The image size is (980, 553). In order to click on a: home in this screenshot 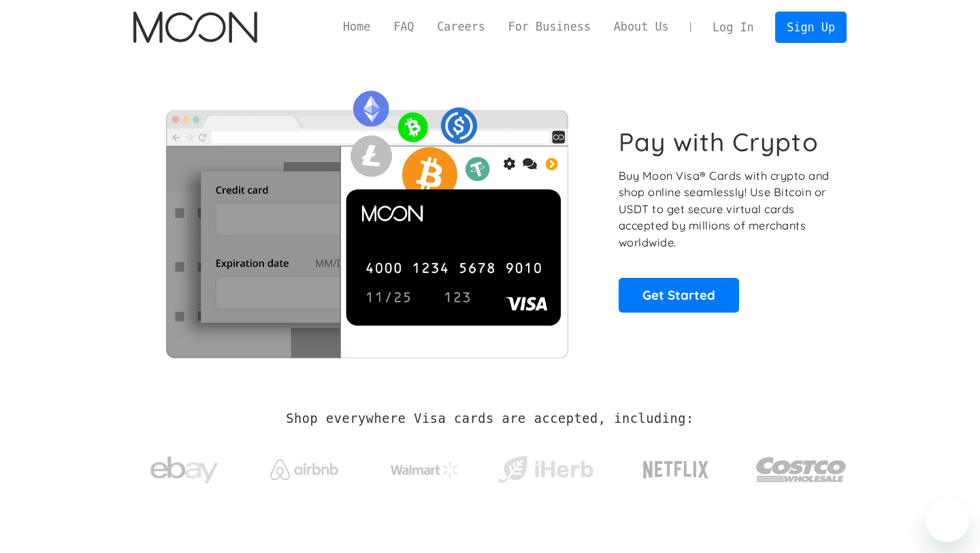, I will do `click(195, 27)`.